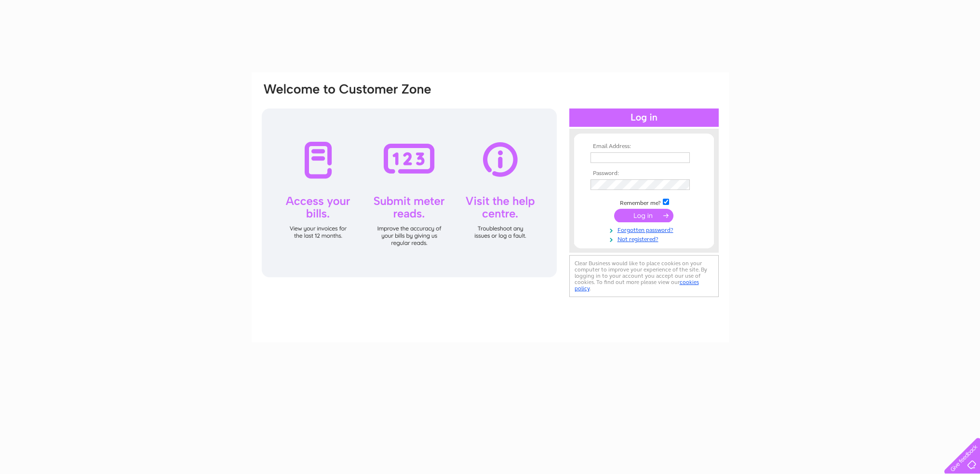  Describe the element at coordinates (644, 276) in the screenshot. I see `div: Clear Business would like to place cookies on your computer to improve your experience of the sit...` at that location.